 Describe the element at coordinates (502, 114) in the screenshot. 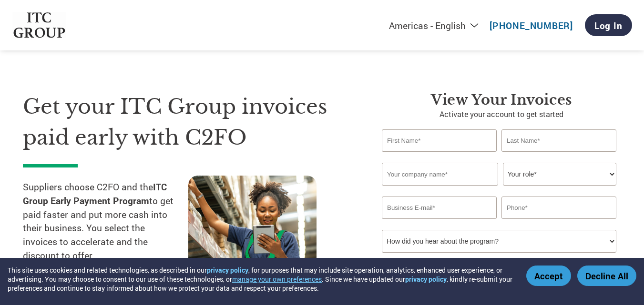

I see `p: Activate your account to get started` at that location.